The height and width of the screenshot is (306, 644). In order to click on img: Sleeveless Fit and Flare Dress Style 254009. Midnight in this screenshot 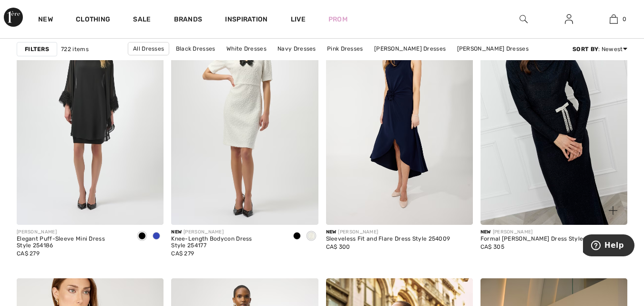, I will do `click(399, 114)`.